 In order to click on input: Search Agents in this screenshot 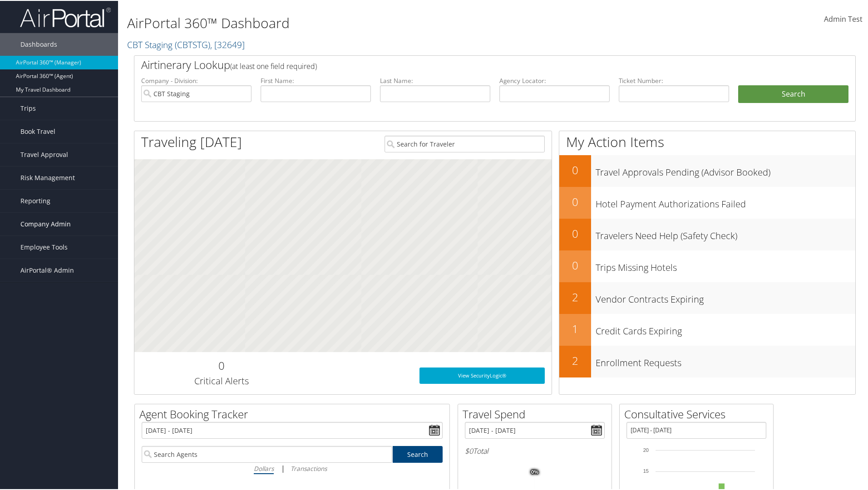, I will do `click(267, 453)`.